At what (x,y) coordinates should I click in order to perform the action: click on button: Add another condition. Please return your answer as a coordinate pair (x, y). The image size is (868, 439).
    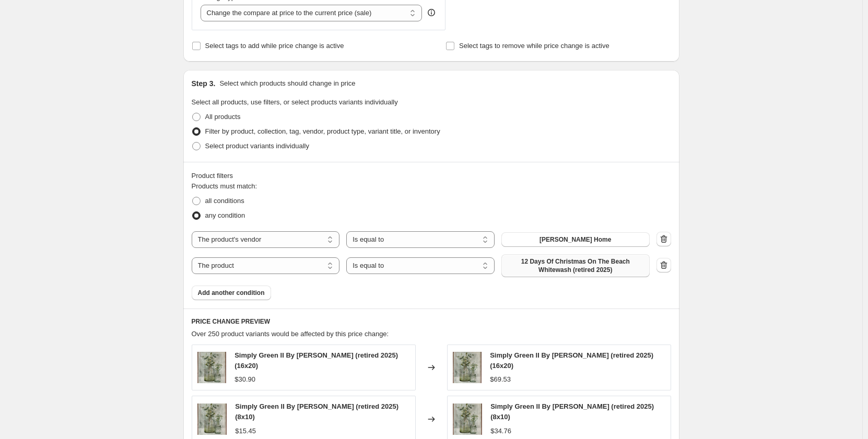
    Looking at the image, I should click on (231, 292).